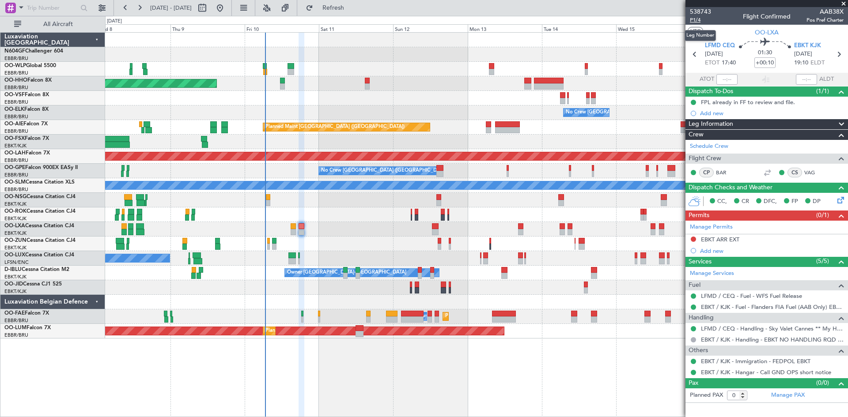 The width and height of the screenshot is (848, 417). Describe the element at coordinates (726, 173) in the screenshot. I see `a: BAR` at that location.